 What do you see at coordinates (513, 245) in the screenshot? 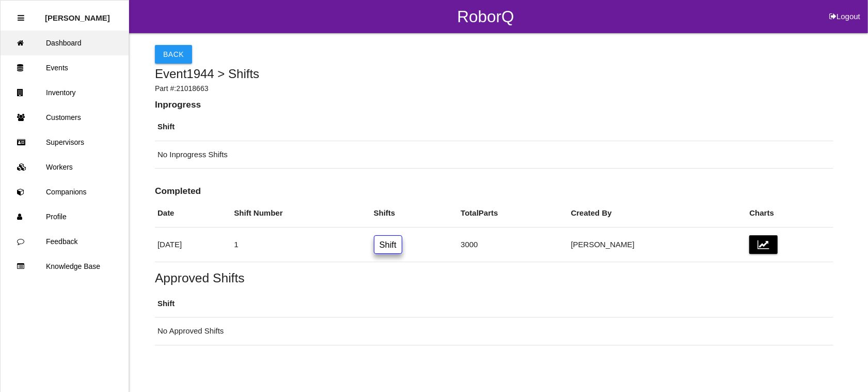
I see `td: 3000` at bounding box center [513, 245].